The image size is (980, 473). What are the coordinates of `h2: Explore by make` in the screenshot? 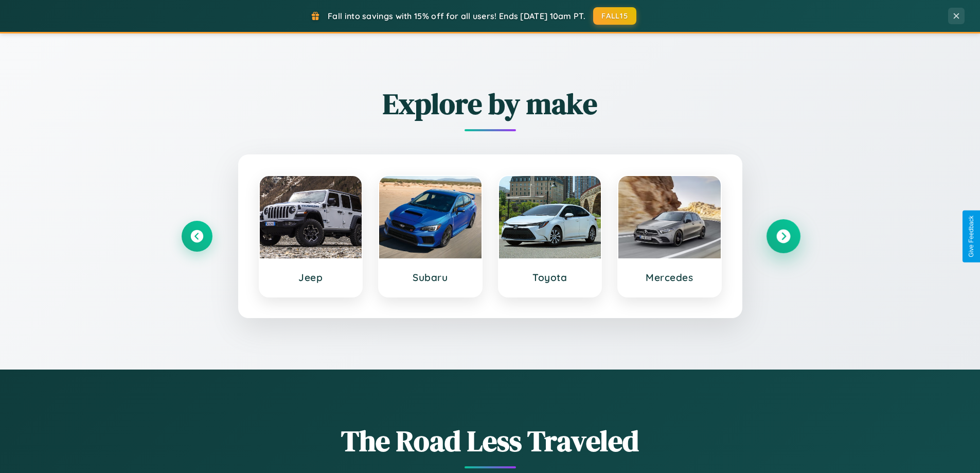 It's located at (490, 103).